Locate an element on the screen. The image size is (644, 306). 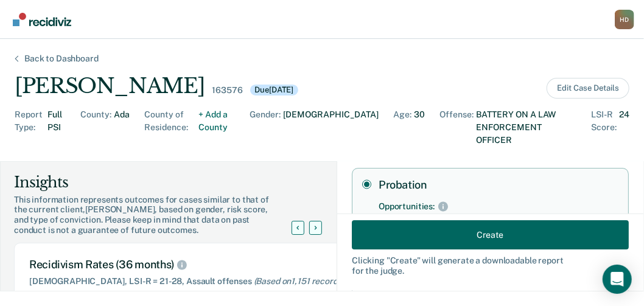
div: Offense : is located at coordinates (457, 127).